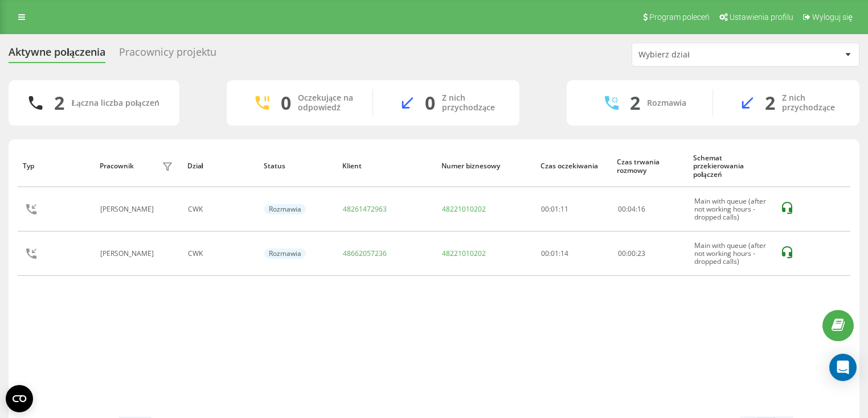 The height and width of the screenshot is (418, 868). I want to click on div: Oczekujące na odpowiedź, so click(326, 103).